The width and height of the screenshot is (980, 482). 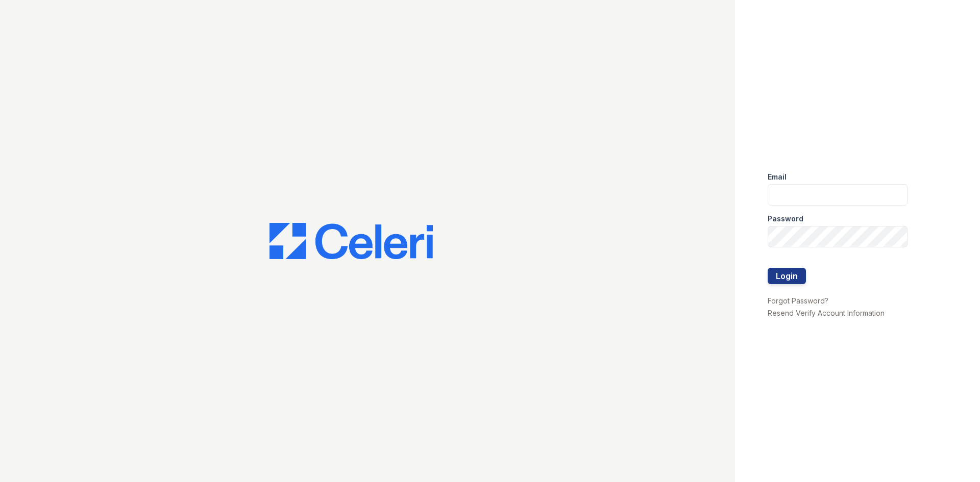 I want to click on button: Login, so click(x=786, y=276).